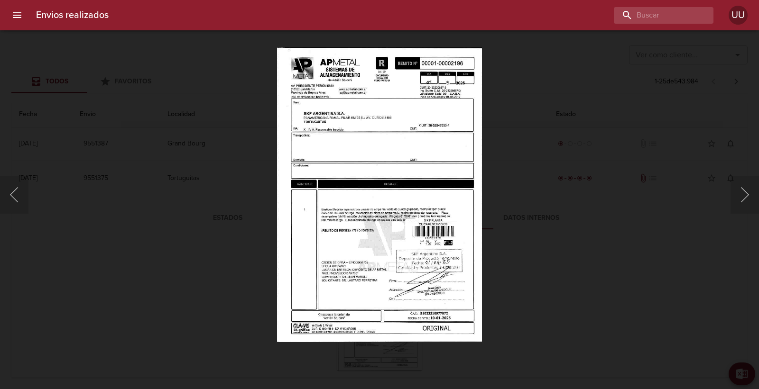 The height and width of the screenshot is (389, 759). I want to click on div: UU, so click(738, 15).